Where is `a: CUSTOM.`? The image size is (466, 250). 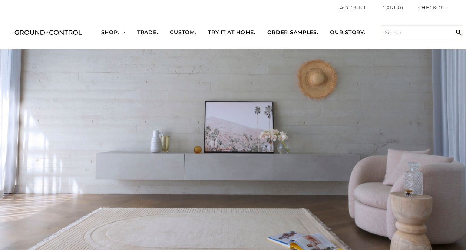 a: CUSTOM. is located at coordinates (183, 33).